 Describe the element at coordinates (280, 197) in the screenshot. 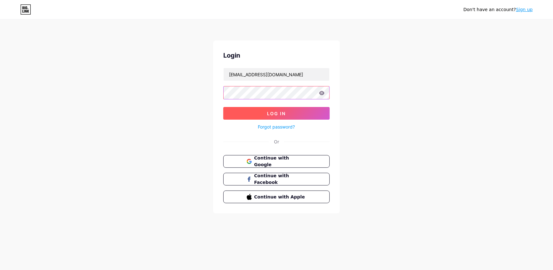

I see `span: Continue with Apple` at that location.